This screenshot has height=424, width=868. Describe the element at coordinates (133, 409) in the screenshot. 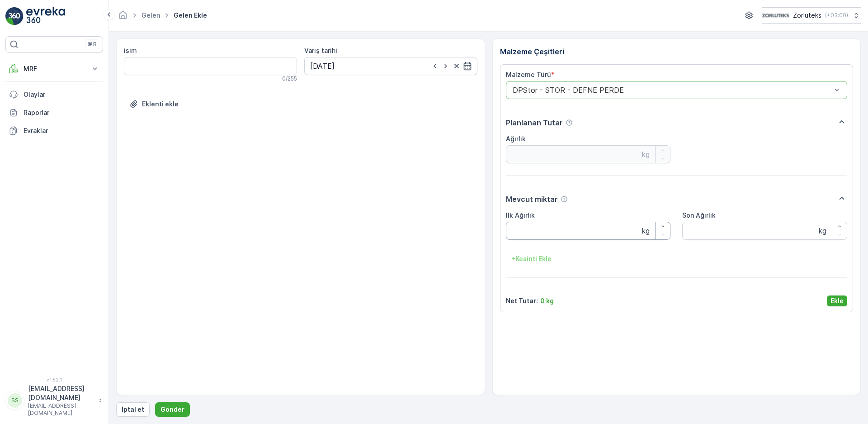

I see `p: İptal et` at that location.